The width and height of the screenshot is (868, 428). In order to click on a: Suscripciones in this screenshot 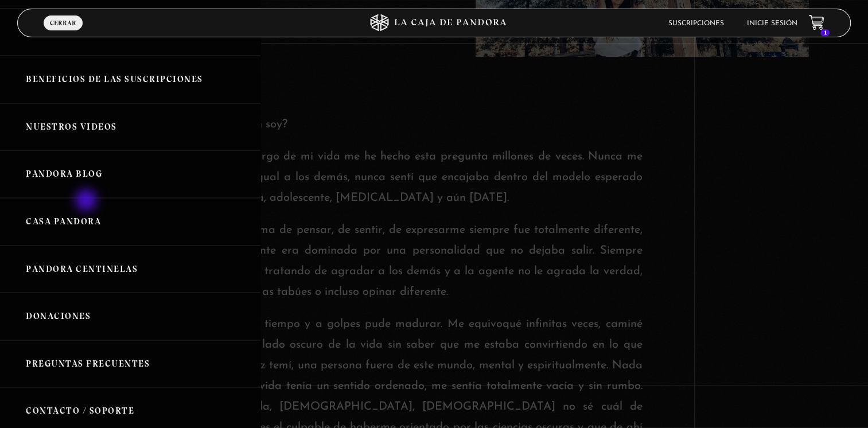, I will do `click(696, 24)`.